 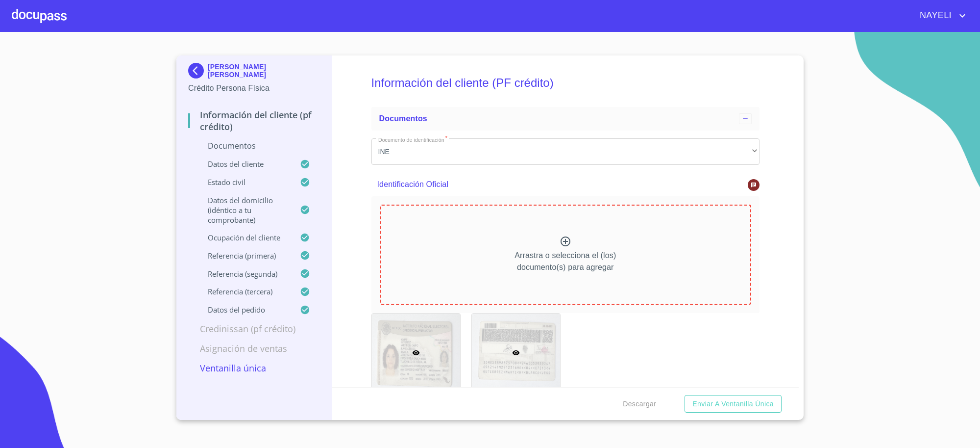 I want to click on p: Estado Civil, so click(x=244, y=182).